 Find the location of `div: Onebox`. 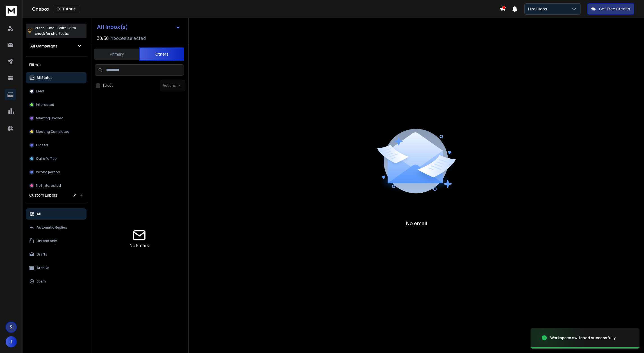

div: Onebox is located at coordinates (266, 9).